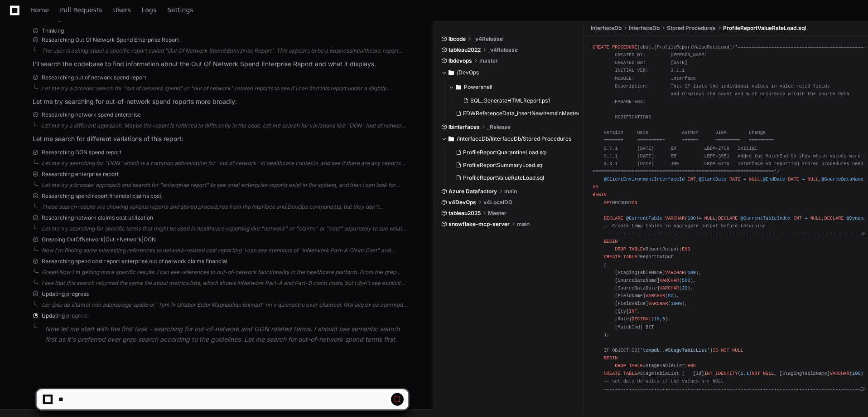 The image size is (868, 417). Describe the element at coordinates (498, 202) in the screenshot. I see `span: v4LocalDO` at that location.